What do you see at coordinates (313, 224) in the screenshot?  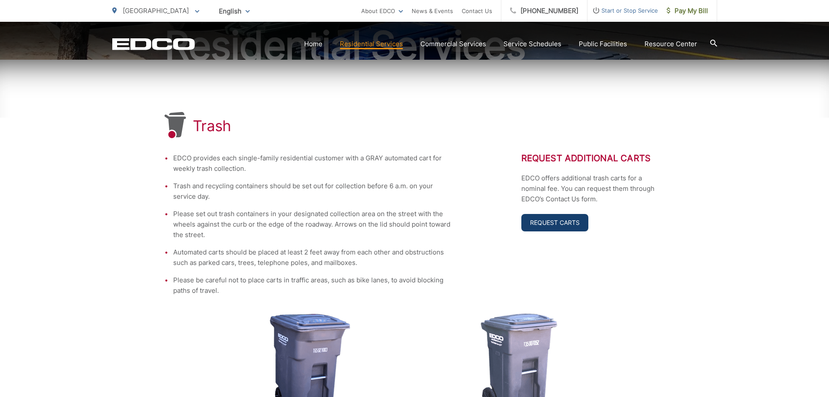 I see `li: Please set out trash containers in your designated collection area on the street with the wheels ...` at bounding box center [313, 224].